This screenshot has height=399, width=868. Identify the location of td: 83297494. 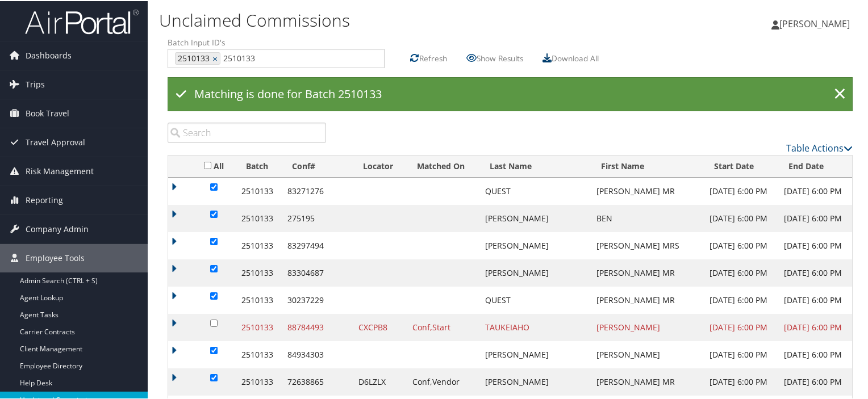
(317, 245).